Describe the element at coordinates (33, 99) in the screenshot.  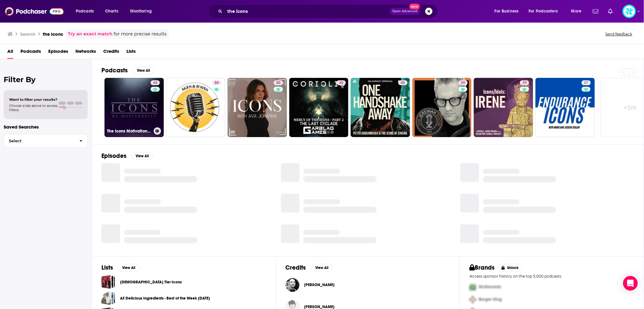
I see `span: Want to filter your results?` at that location.